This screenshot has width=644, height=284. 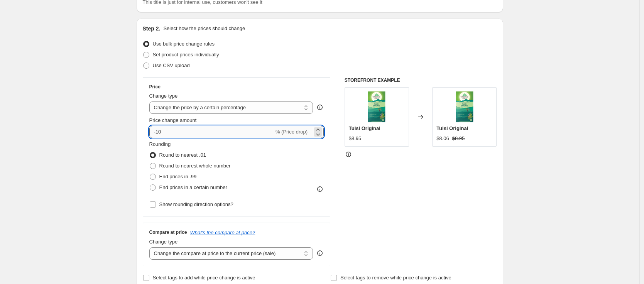 What do you see at coordinates (223, 232) in the screenshot?
I see `button: What's the compare at price?` at bounding box center [223, 232].